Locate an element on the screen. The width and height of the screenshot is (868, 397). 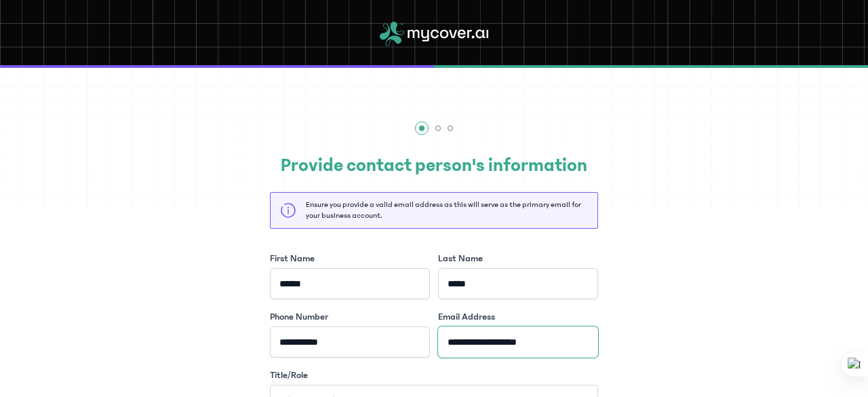
p: Ensure you provide a valid email address as this will serve as the primary email for your busines... is located at coordinates (447, 210).